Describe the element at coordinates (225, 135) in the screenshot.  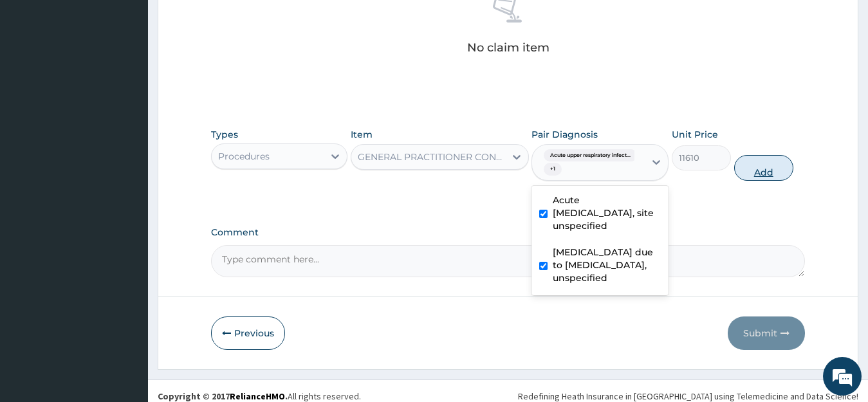
I see `label: Types` at that location.